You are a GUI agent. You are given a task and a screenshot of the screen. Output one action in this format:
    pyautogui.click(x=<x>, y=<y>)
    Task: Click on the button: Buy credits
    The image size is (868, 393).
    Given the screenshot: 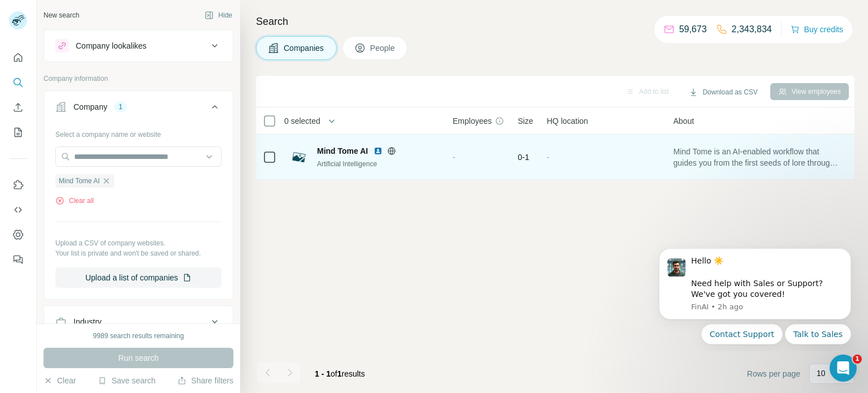 What is the action you would take?
    pyautogui.click(x=817, y=30)
    